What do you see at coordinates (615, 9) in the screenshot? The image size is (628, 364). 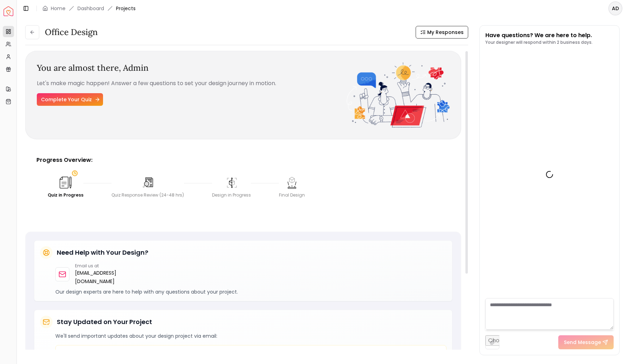 I see `span: AD` at bounding box center [615, 9].